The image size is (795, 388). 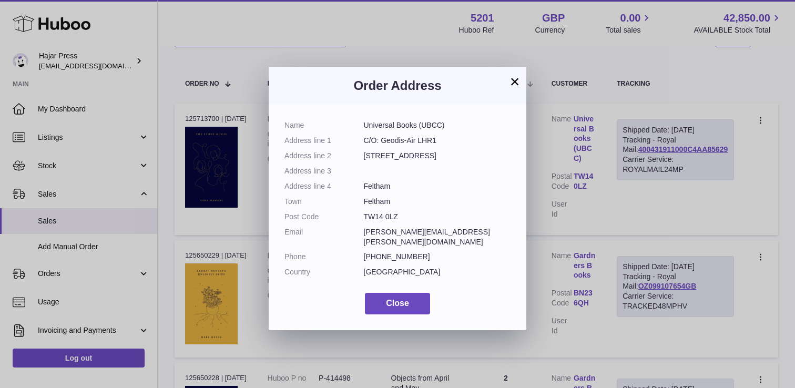 I want to click on dt: Address line 4, so click(x=324, y=186).